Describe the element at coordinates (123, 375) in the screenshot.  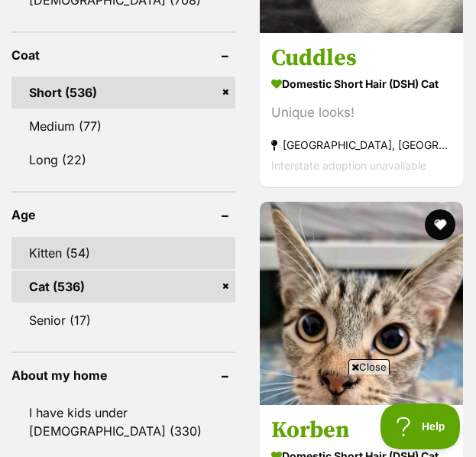
I see `header: About my home` at that location.